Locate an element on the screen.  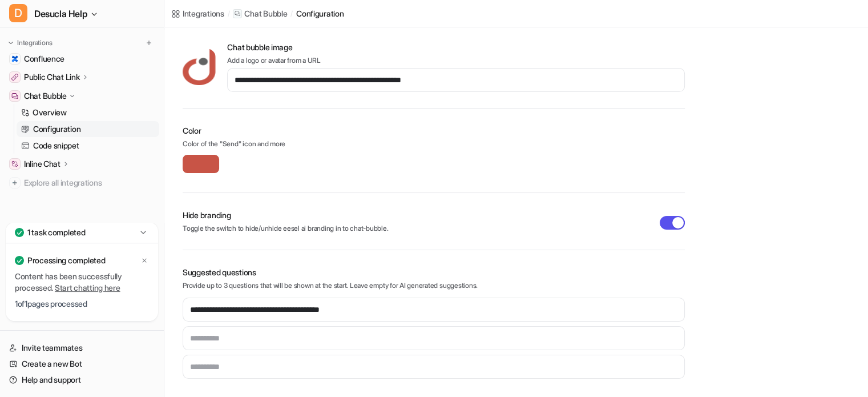
p: Content has been successfully processed. is located at coordinates (81, 282).